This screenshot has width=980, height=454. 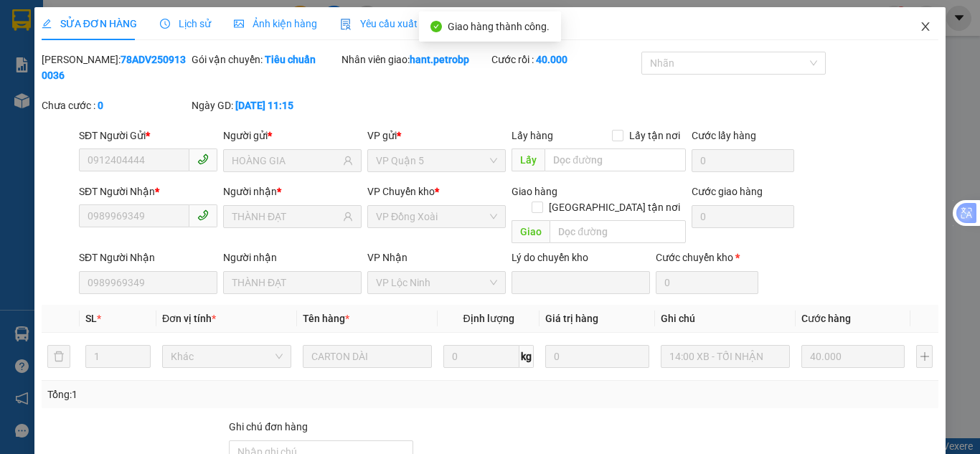 I want to click on b: hant.petrobp, so click(x=439, y=59).